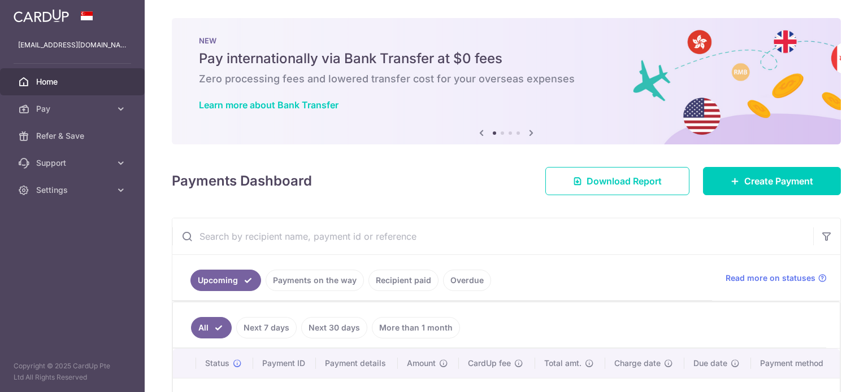 The height and width of the screenshot is (392, 868). I want to click on span: Refer & Save, so click(74, 136).